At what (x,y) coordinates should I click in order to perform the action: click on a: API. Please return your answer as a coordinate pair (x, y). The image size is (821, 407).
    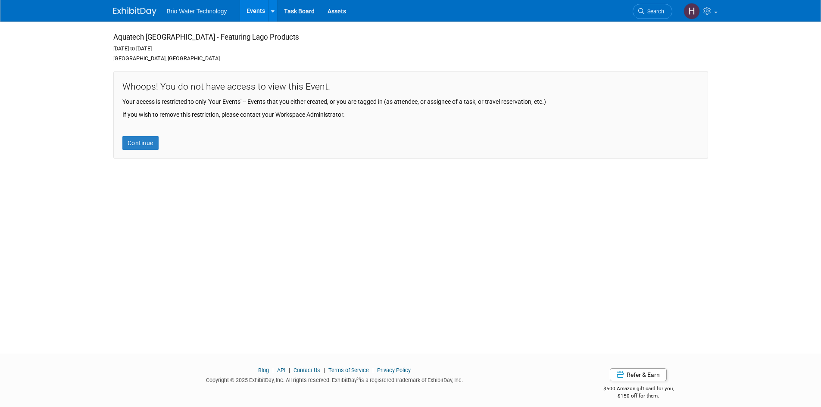
    Looking at the image, I should click on (281, 370).